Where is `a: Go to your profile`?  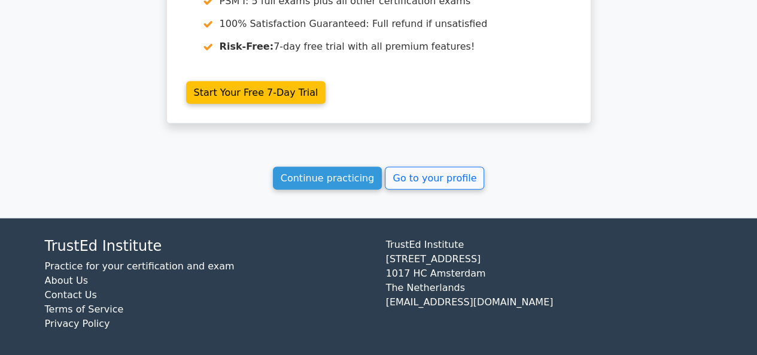
a: Go to your profile is located at coordinates (435, 178).